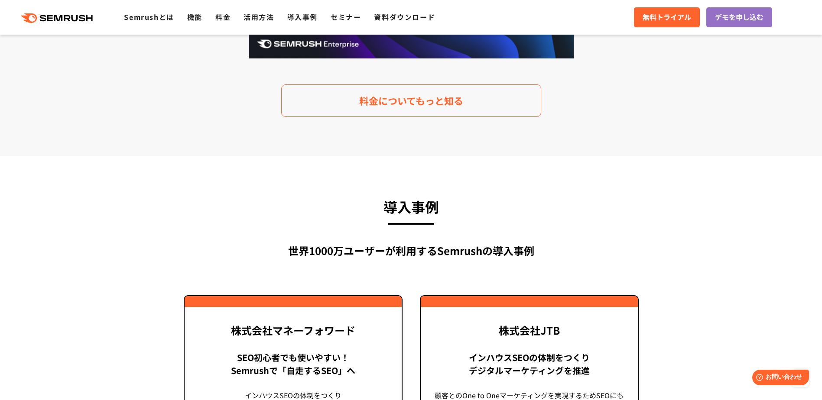  I want to click on div: 株式会社マネーフォワード, so click(293, 331).